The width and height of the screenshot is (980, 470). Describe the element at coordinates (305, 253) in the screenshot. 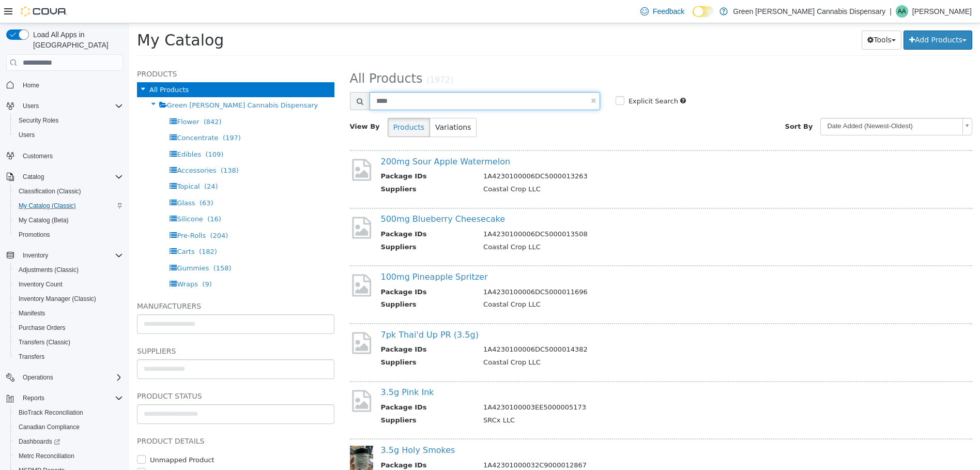

I see `a: 100mg Pineapple Spritzer` at that location.